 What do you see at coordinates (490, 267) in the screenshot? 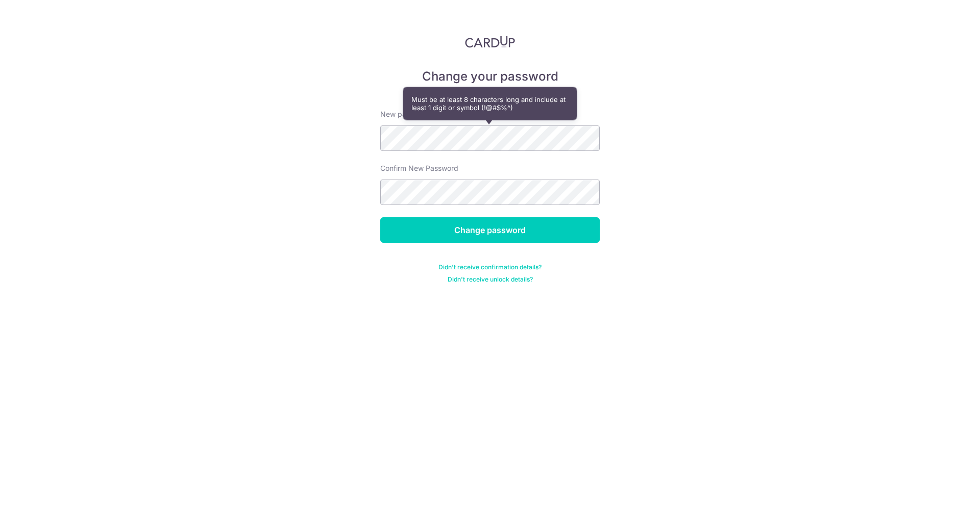
I see `a: Didn't receive confirmation details?` at bounding box center [490, 267].